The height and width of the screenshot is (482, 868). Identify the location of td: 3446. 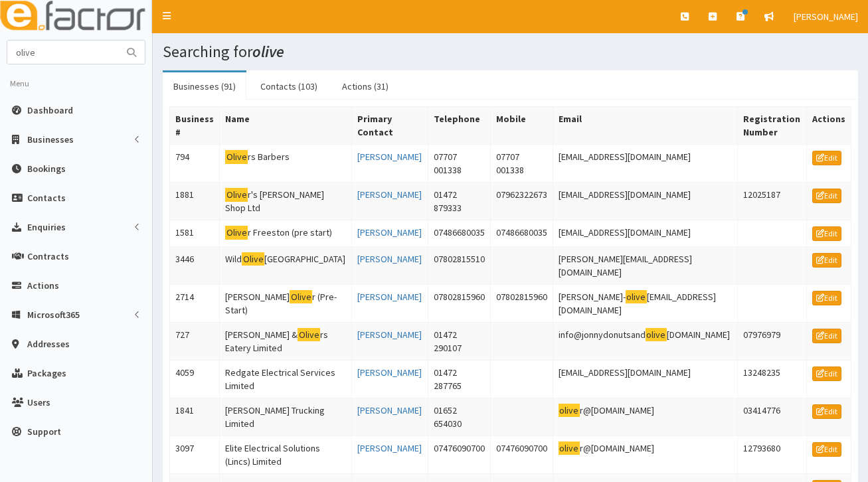
(195, 265).